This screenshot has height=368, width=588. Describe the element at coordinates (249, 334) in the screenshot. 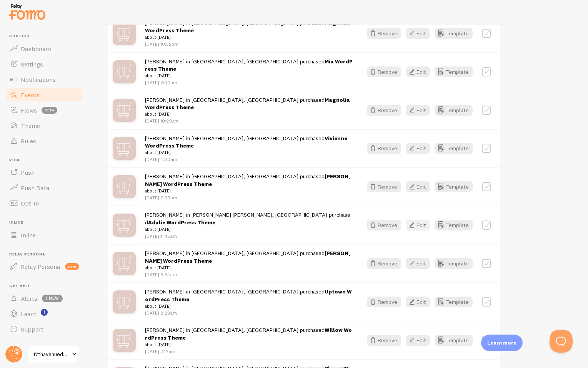

I see `a: Willow WordPress Theme` at that location.